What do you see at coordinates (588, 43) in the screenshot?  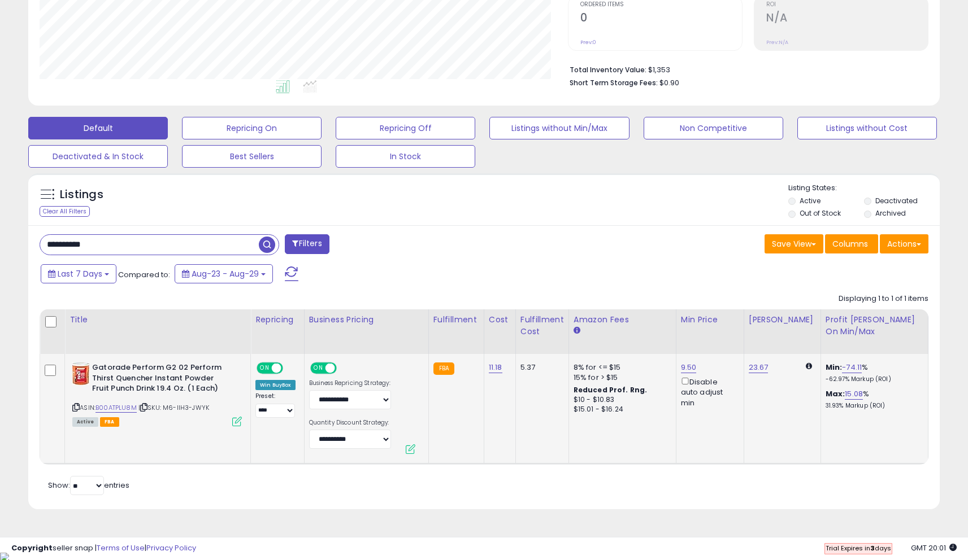 I see `small: Prev: 0` at bounding box center [588, 43].